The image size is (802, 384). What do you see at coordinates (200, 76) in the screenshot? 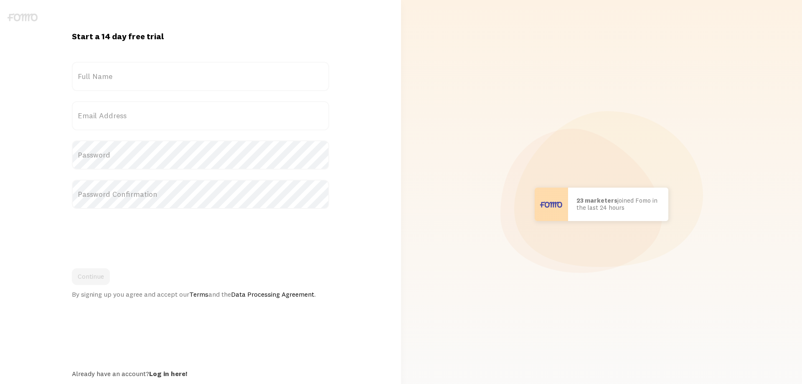
I see `label: Full Name` at bounding box center [200, 76].